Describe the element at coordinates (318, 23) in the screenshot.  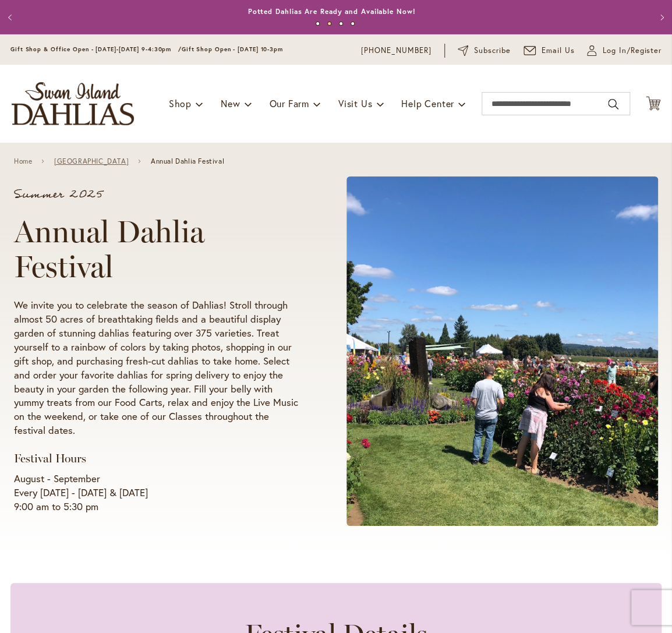
I see `button: 1 of 4` at that location.